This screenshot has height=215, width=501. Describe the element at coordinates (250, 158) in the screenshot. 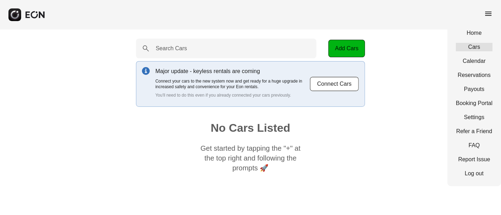

I see `p: Get started by tapping the "+" at the top right and following the prompts 🚀` at that location.